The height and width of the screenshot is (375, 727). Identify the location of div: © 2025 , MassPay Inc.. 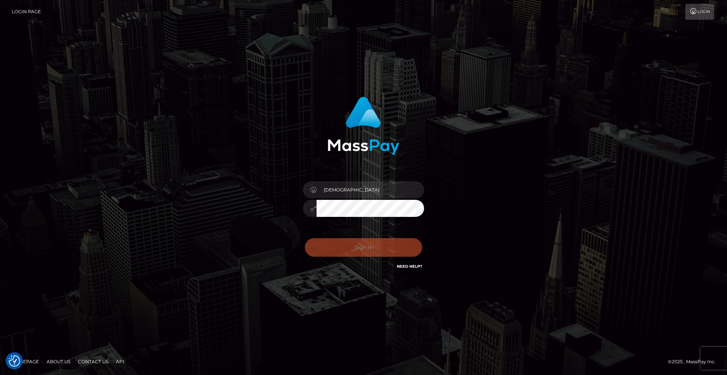
(695, 361).